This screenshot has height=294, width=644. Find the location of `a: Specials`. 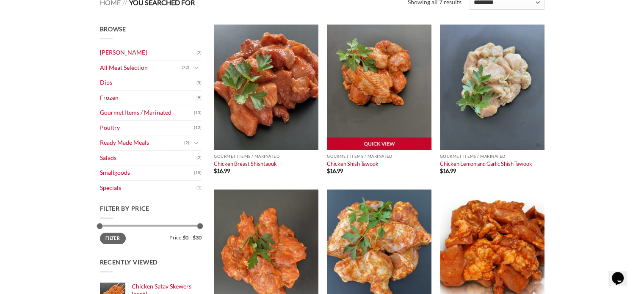

a: Specials is located at coordinates (148, 187).